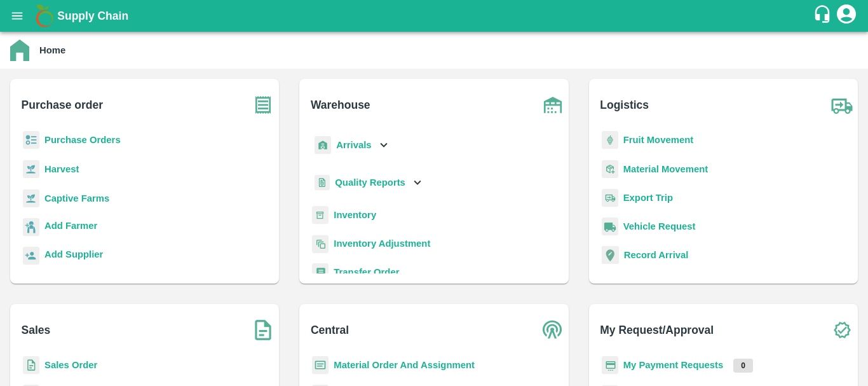 This screenshot has height=386, width=868. Describe the element at coordinates (62, 105) in the screenshot. I see `b: Purchase order` at that location.